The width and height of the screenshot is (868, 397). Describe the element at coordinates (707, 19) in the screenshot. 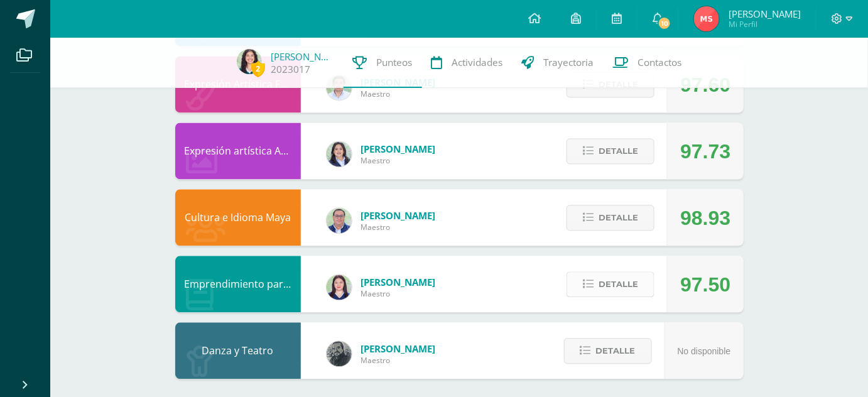

I see `img: fb703a472bdb86d4ae91402b7cff009e.png` at that location.